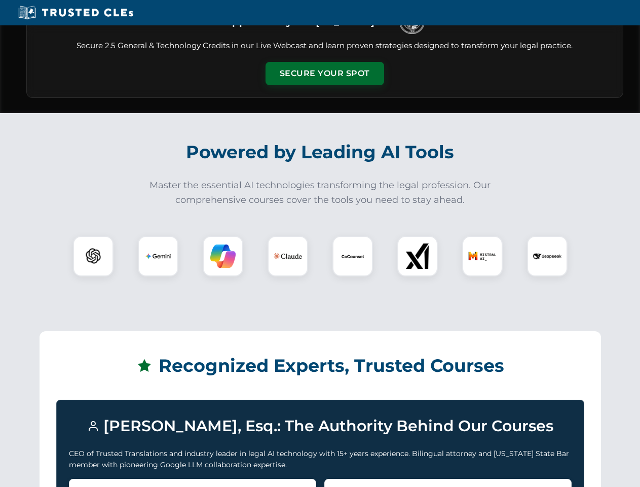 The image size is (640, 487). What do you see at coordinates (547, 256) in the screenshot?
I see `div: DeepSeek` at bounding box center [547, 256].